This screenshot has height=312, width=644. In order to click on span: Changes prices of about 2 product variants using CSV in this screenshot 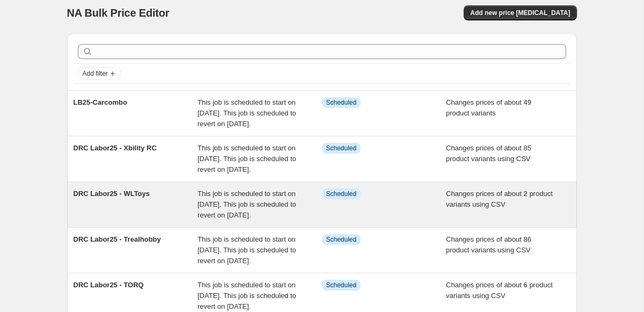, I will do `click(499, 199)`.